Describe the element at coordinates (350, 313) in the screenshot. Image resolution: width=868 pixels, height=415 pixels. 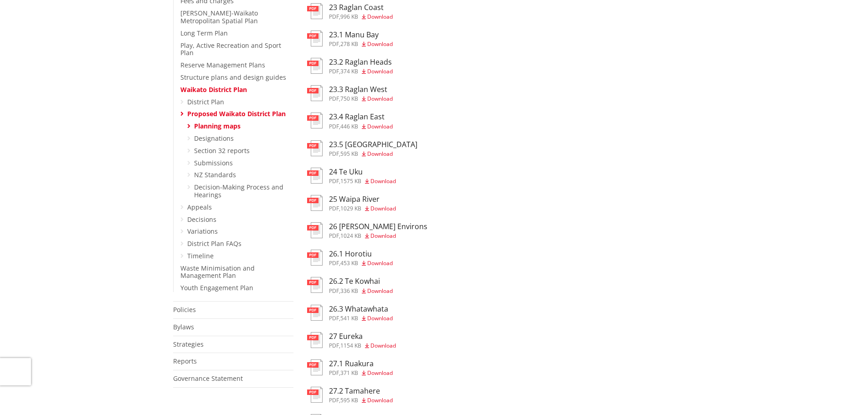
I see `a: 26.3 Whatawhata pdf,541 KB Download` at that location.